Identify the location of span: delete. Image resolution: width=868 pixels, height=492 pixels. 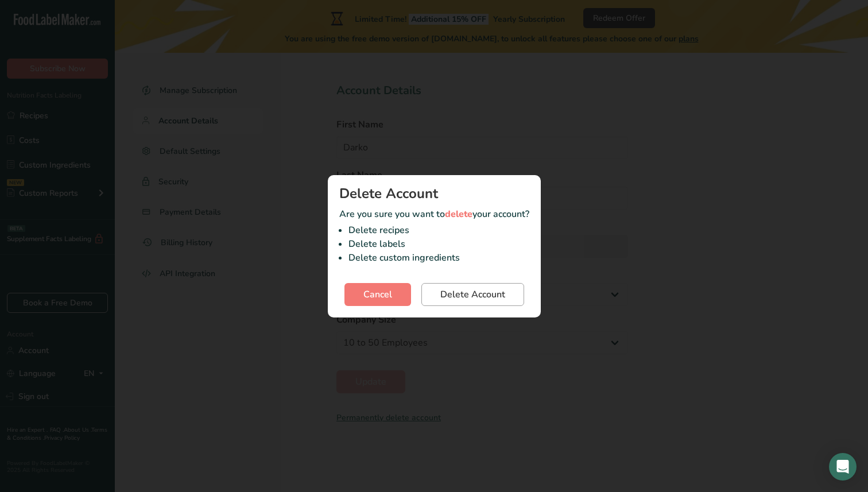
(458, 214).